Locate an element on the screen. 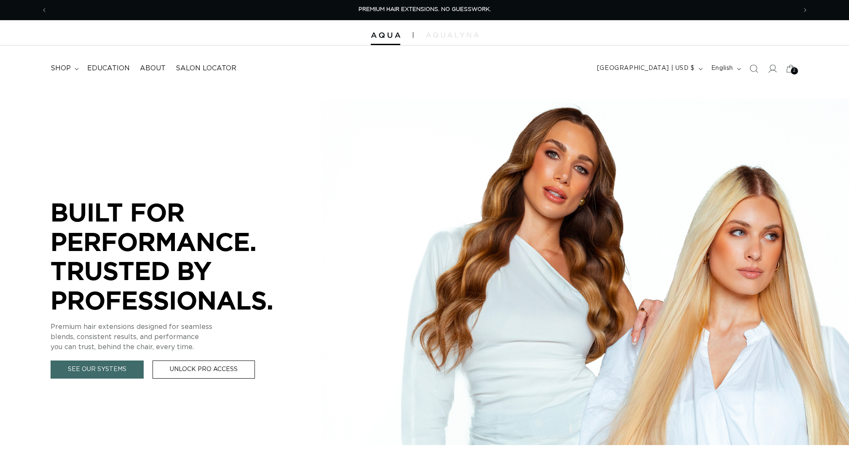  span: About is located at coordinates (152, 68).